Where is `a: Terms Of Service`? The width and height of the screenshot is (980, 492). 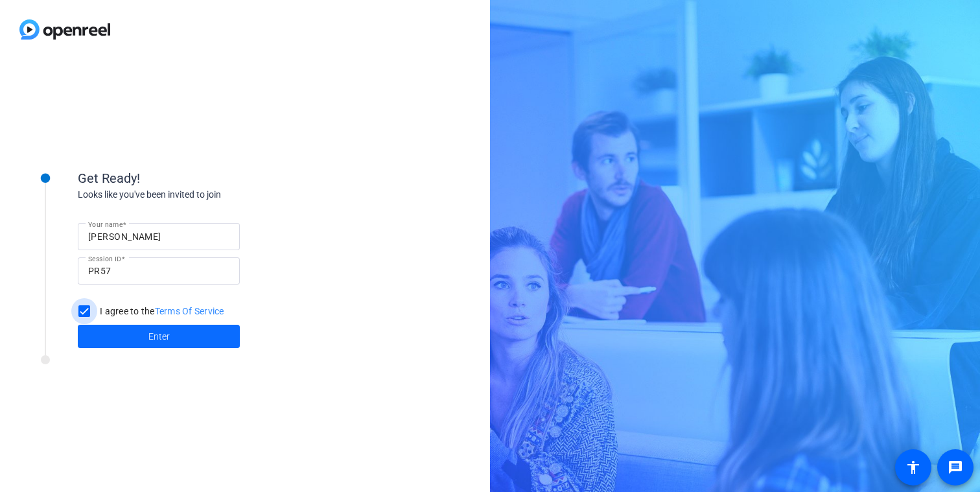
a: Terms Of Service is located at coordinates (189, 312).